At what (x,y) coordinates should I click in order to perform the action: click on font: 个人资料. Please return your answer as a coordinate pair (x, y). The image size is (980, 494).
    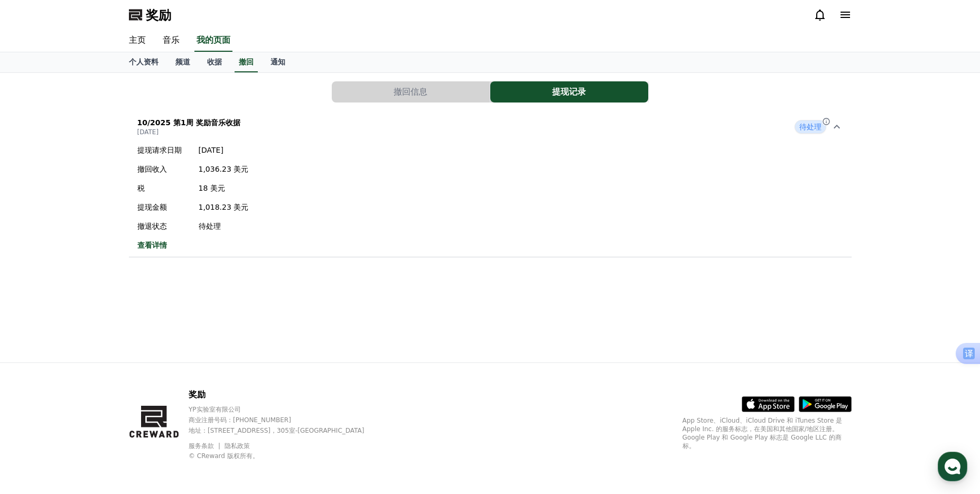
    Looking at the image, I should click on (144, 62).